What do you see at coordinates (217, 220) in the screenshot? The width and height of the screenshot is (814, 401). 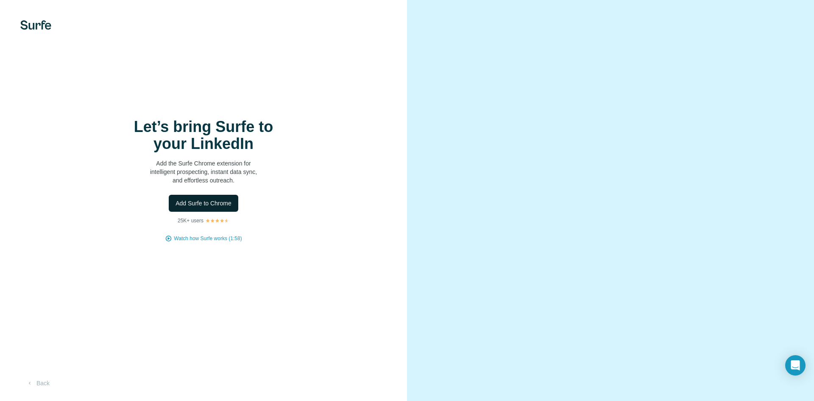 I see `img: Rating Stars` at bounding box center [217, 220].